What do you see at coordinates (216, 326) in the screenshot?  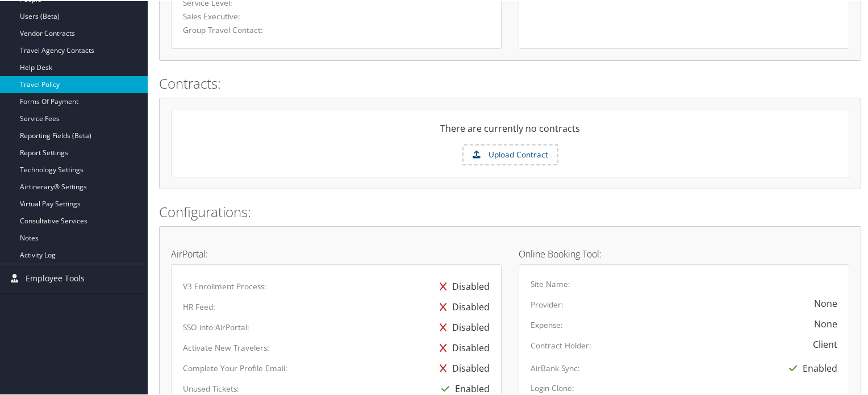 I see `label: SSO into AirPortal:` at bounding box center [216, 326].